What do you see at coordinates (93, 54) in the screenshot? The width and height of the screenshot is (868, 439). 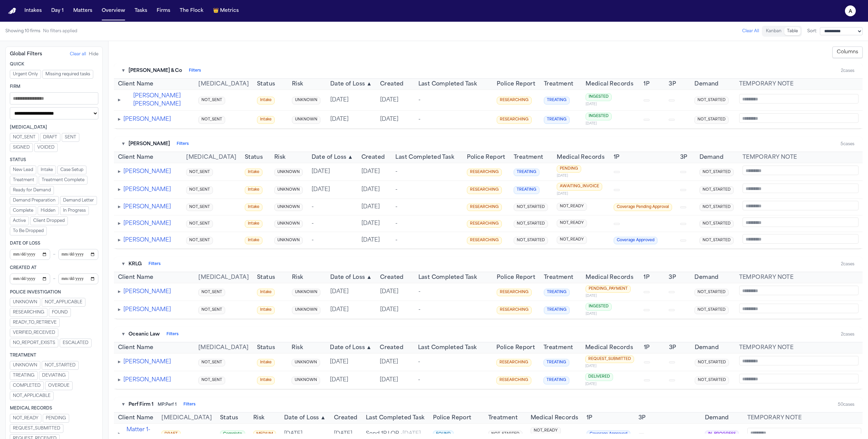 I see `button: Hide` at bounding box center [93, 54].